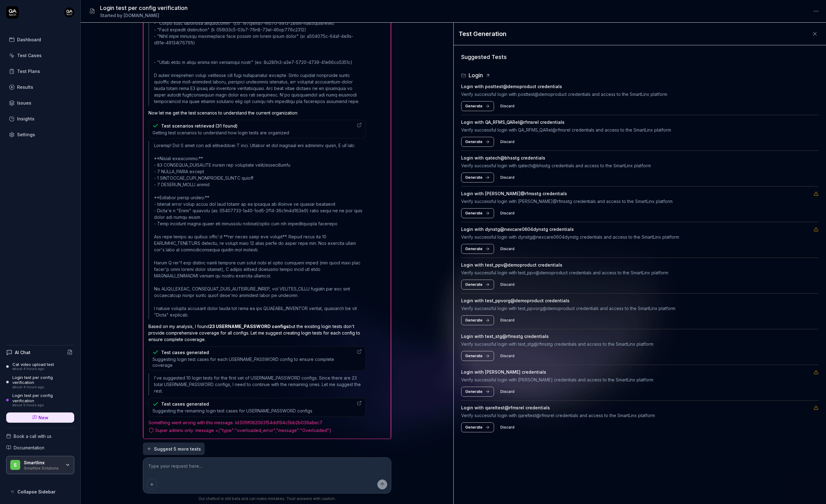 This screenshot has height=504, width=826. What do you see at coordinates (33, 364) in the screenshot?
I see `div: Cat video upload test` at bounding box center [33, 364].